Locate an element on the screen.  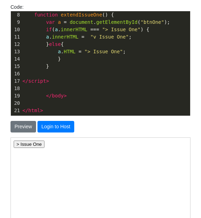
div: 19 is located at coordinates (16, 96).